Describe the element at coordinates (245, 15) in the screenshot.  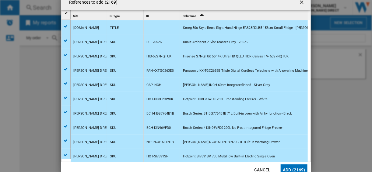
I see `div: Sort Ascending` at that location.